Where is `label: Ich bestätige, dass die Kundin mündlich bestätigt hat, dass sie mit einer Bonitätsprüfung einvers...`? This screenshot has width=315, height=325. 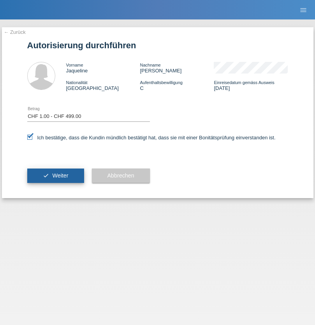
label: Ich bestätige, dass die Kundin mündlich bestätigt hat, dass sie mit einer Bonitätsprüfung einvers... is located at coordinates (151, 137).